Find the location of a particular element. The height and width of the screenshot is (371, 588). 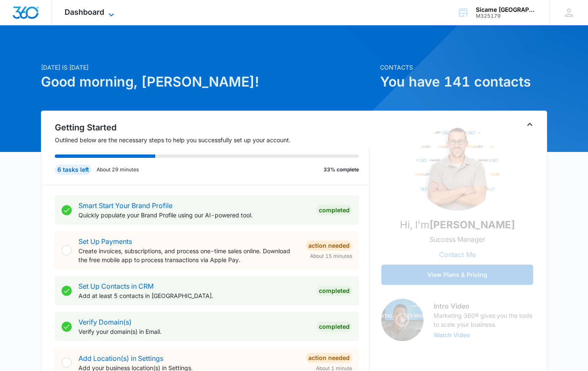

a: Set Up Contacts in CRM is located at coordinates (116, 286).